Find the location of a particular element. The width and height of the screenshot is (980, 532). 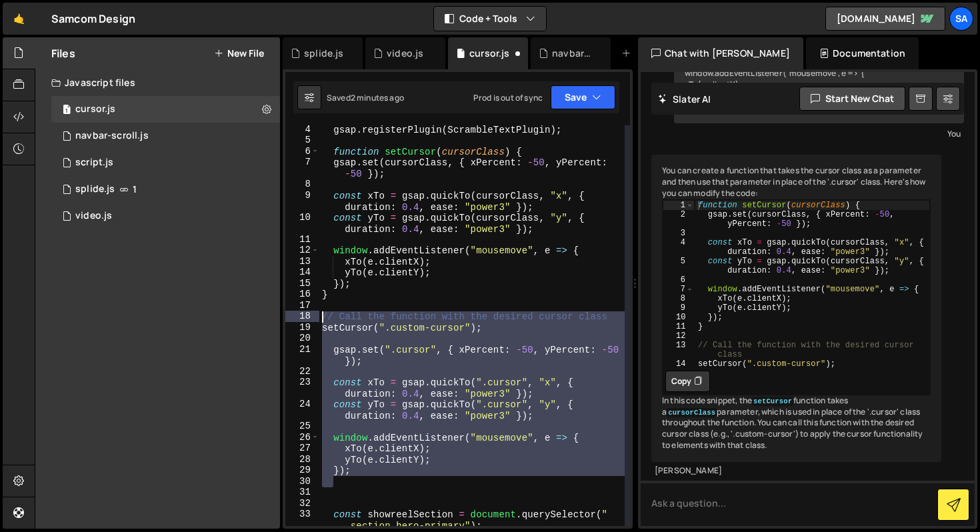

div: Javascript files is located at coordinates (157, 83).